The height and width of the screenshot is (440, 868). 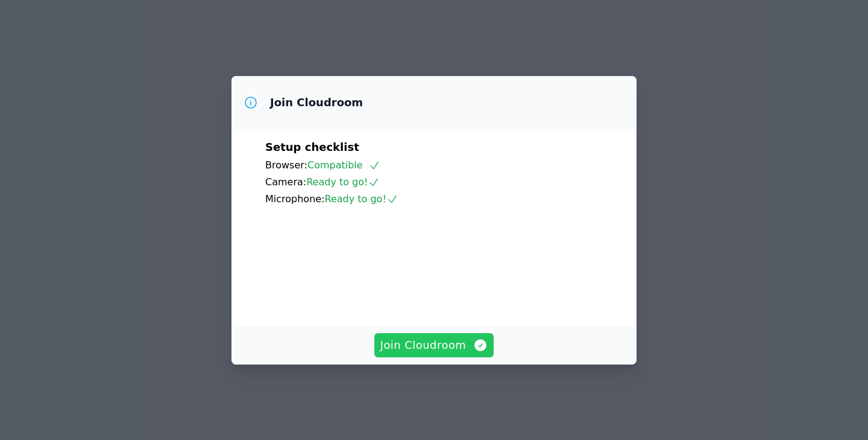 What do you see at coordinates (313, 147) in the screenshot?
I see `span: Setup checklist` at bounding box center [313, 147].